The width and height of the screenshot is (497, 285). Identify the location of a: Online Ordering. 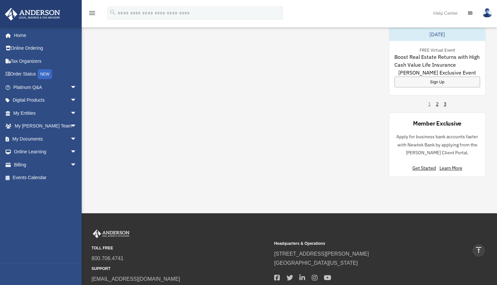
(45, 48).